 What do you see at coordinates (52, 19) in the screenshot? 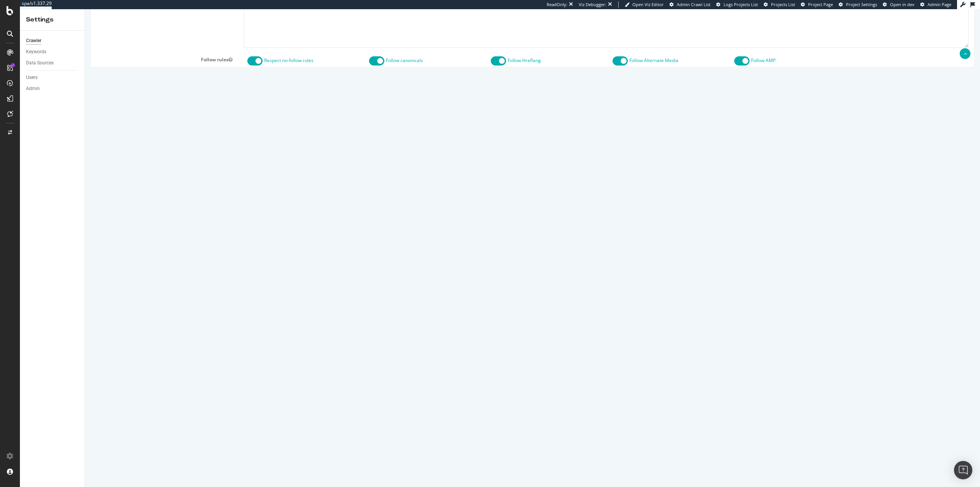
I see `div: Settings` at bounding box center [52, 19].